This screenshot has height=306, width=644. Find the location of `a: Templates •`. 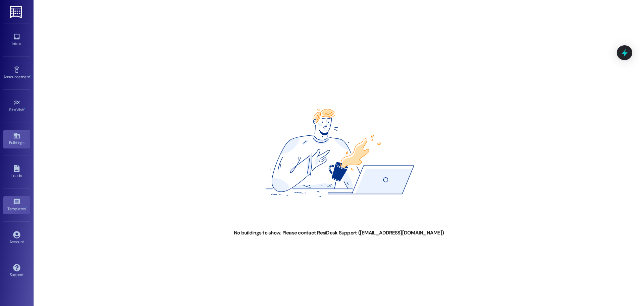

a: Templates • is located at coordinates (17, 205).